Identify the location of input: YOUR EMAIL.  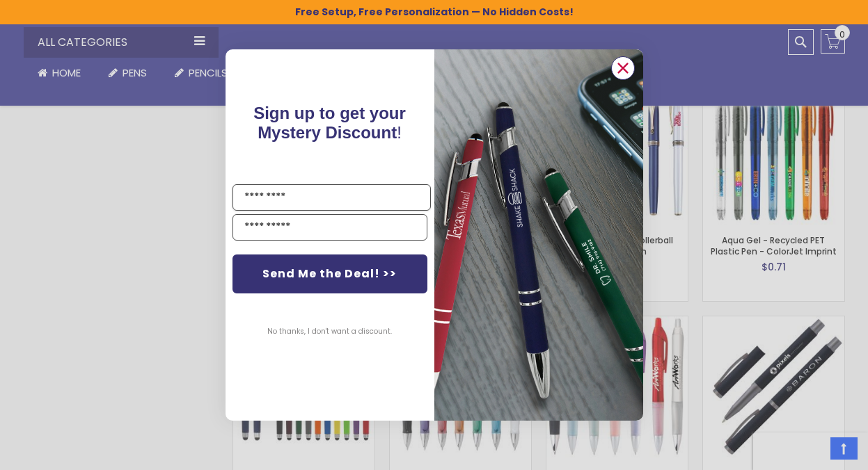
(330, 227).